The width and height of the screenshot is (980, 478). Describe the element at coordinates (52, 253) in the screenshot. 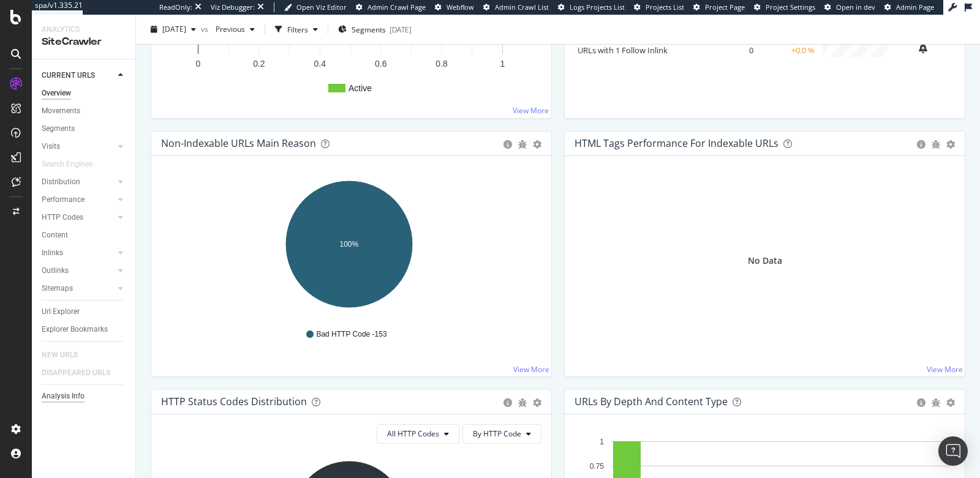

I see `div: Inlinks` at that location.